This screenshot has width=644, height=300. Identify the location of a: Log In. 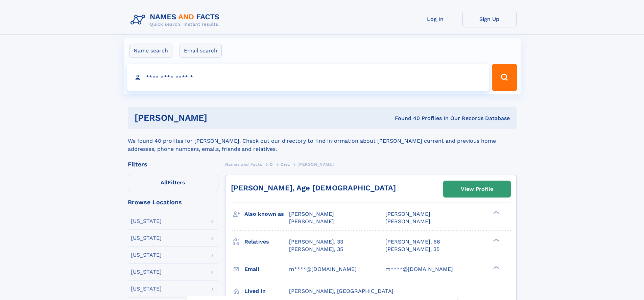
(435, 19).